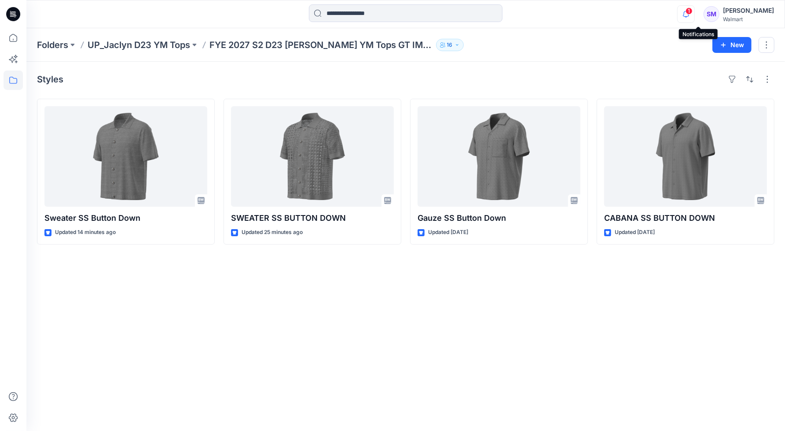 This screenshot has width=785, height=431. What do you see at coordinates (499, 218) in the screenshot?
I see `p: Gauze SS Button Down` at bounding box center [499, 218].